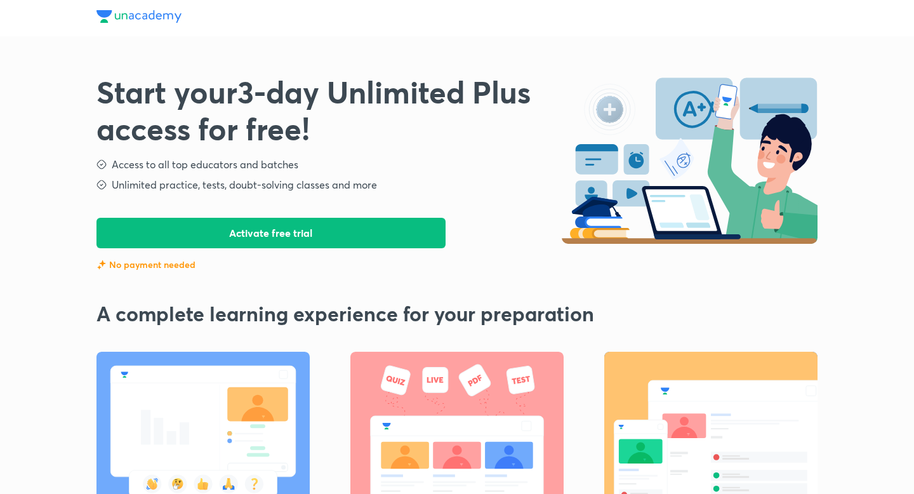  Describe the element at coordinates (139, 17) in the screenshot. I see `img: Unacademy` at that location.